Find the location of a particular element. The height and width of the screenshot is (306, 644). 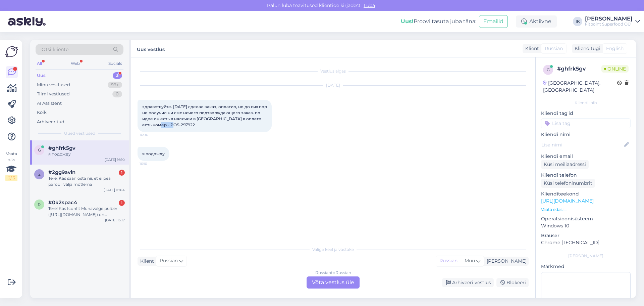

div: Blokeeri is located at coordinates (513, 283).